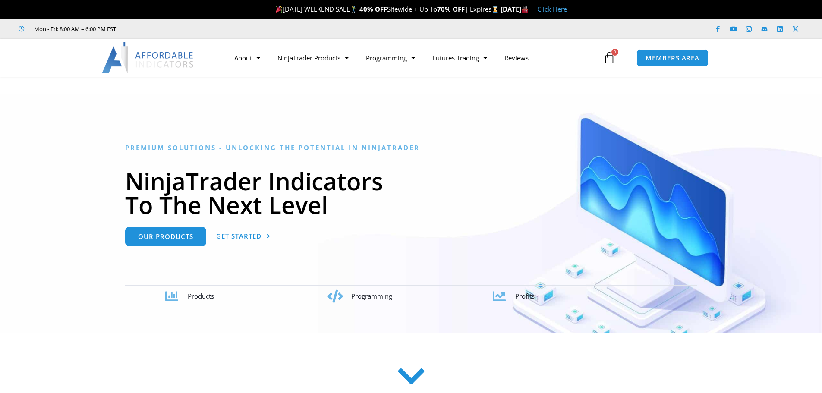 This screenshot has height=393, width=822. Describe the element at coordinates (371, 296) in the screenshot. I see `span: Programming` at that location.